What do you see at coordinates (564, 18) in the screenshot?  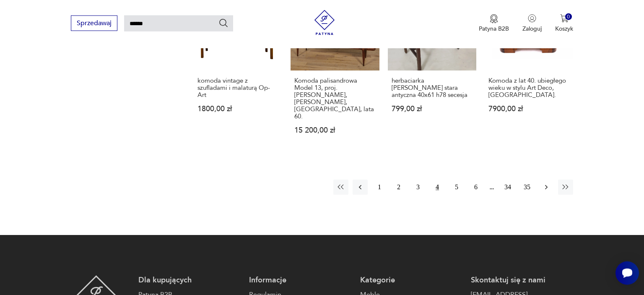 I see `img: Ikona koszyka` at bounding box center [564, 18].